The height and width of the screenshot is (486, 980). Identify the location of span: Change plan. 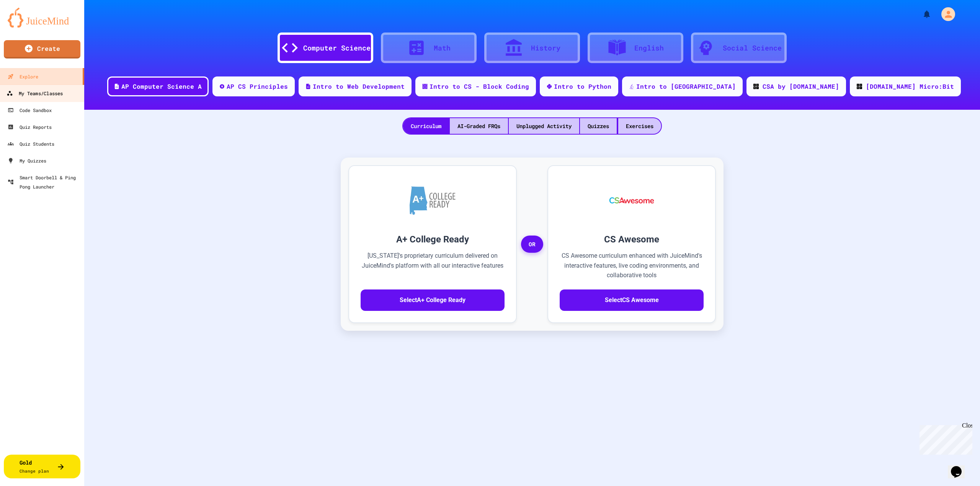
(34, 471).